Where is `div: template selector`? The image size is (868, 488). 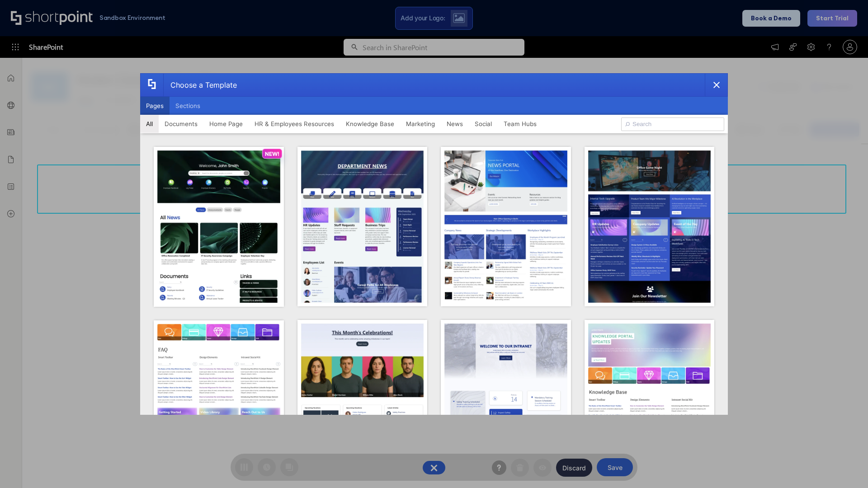 div: template selector is located at coordinates (434, 244).